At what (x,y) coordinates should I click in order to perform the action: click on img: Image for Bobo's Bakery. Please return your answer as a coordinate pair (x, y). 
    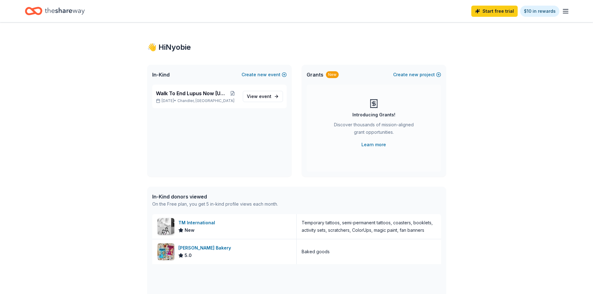
    Looking at the image, I should click on (166, 252).